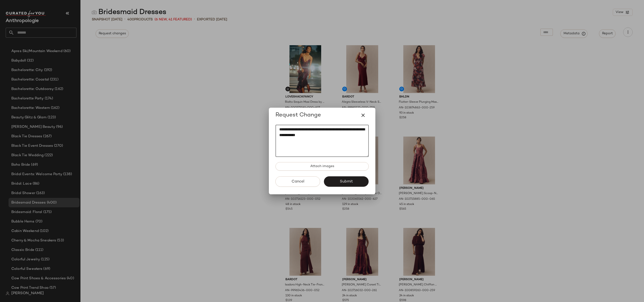  Describe the element at coordinates (322, 167) in the screenshot. I see `button: Attach images` at that location.